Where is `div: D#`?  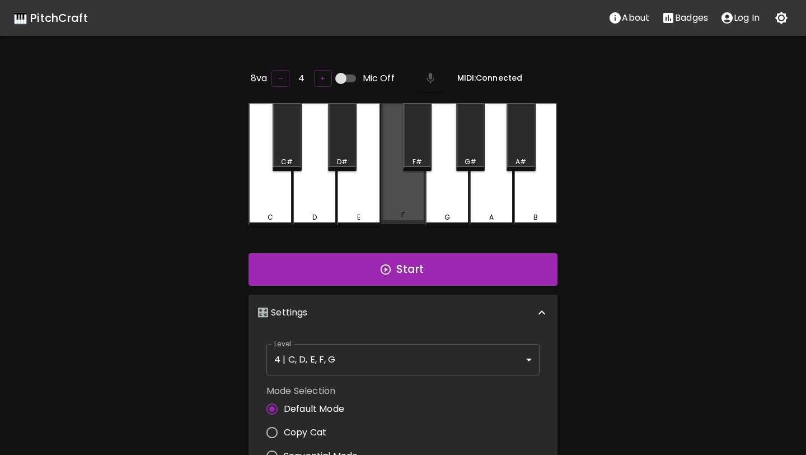 div: D# is located at coordinates (342, 162).